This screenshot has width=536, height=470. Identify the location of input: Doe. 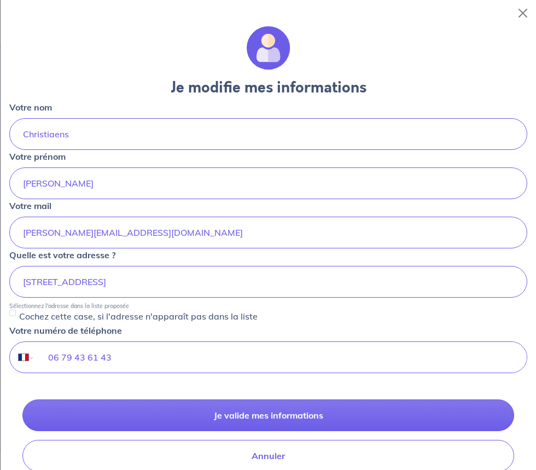
(268, 134).